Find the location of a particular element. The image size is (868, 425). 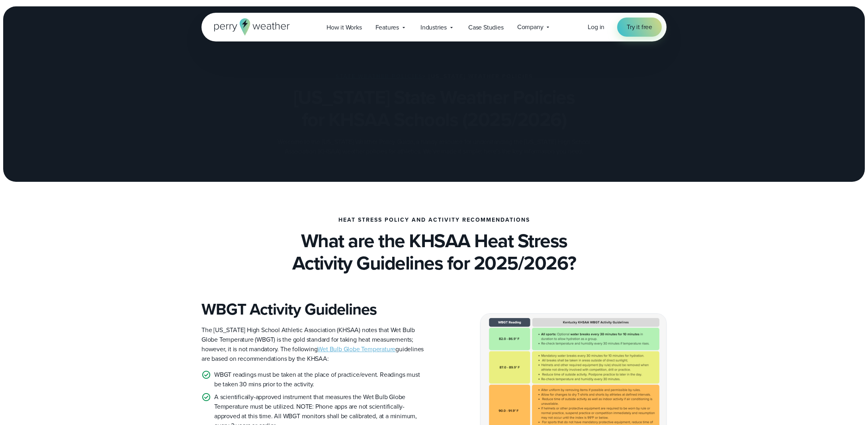

span: How it Works is located at coordinates (344, 28).